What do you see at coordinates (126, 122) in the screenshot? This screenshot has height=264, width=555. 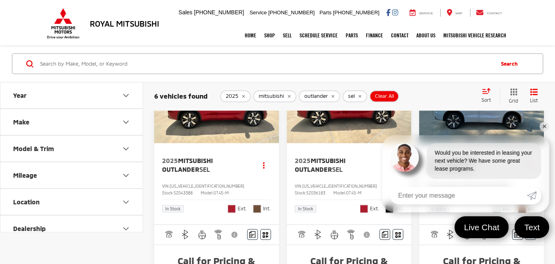 I see `div: Make` at bounding box center [126, 122].